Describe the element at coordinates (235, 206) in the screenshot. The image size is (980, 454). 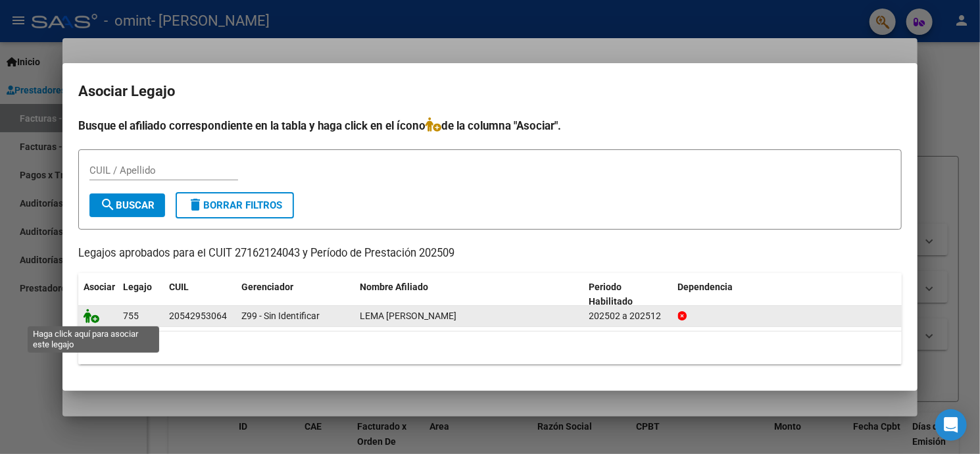
I see `button: Borrar Filtros` at that location.